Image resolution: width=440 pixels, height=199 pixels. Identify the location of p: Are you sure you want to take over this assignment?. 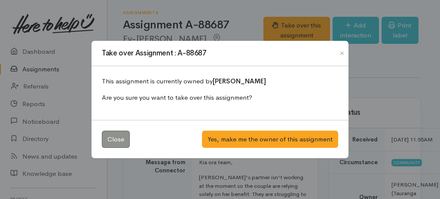
(220, 98).